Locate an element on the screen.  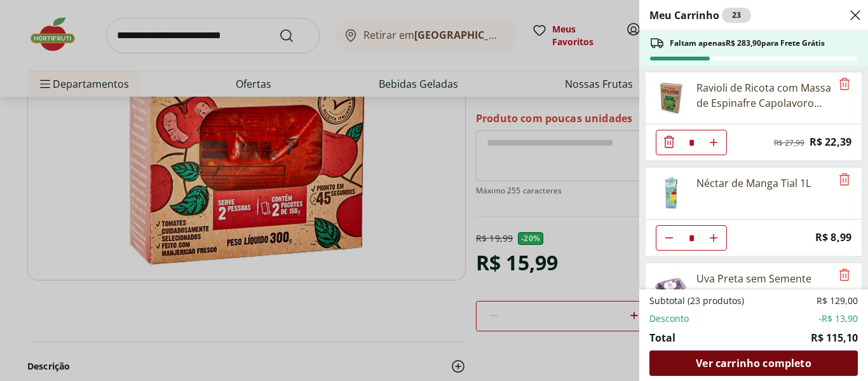
img: Principal is located at coordinates (671, 193).